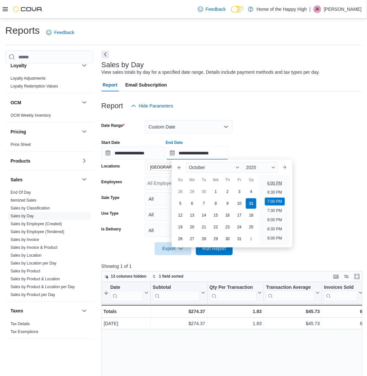 This screenshot has width=367, height=376. Describe the element at coordinates (126, 312) in the screenshot. I see `div: Totals` at that location.